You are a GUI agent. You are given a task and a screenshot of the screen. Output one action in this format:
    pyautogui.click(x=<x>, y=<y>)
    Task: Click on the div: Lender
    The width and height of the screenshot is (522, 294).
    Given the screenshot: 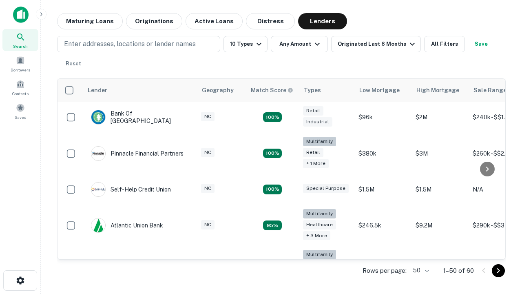 What is the action you would take?
    pyautogui.click(x=98, y=90)
    